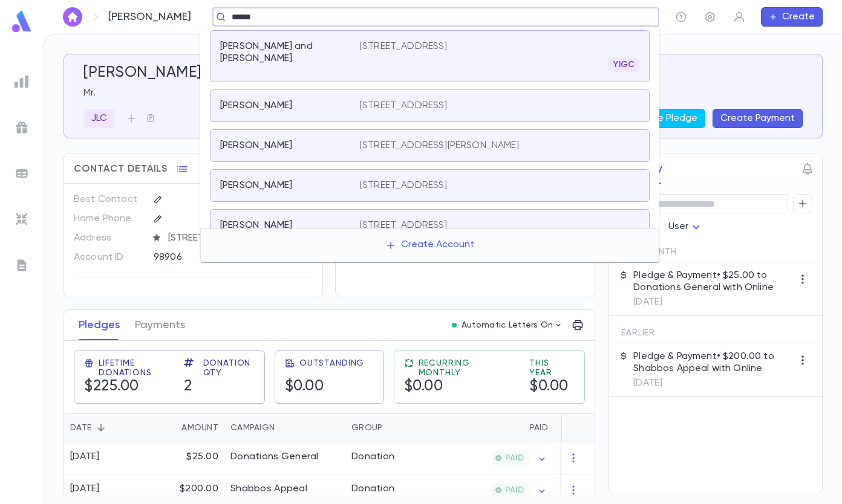  Describe the element at coordinates (99, 325) in the screenshot. I see `button: Pledges` at that location.